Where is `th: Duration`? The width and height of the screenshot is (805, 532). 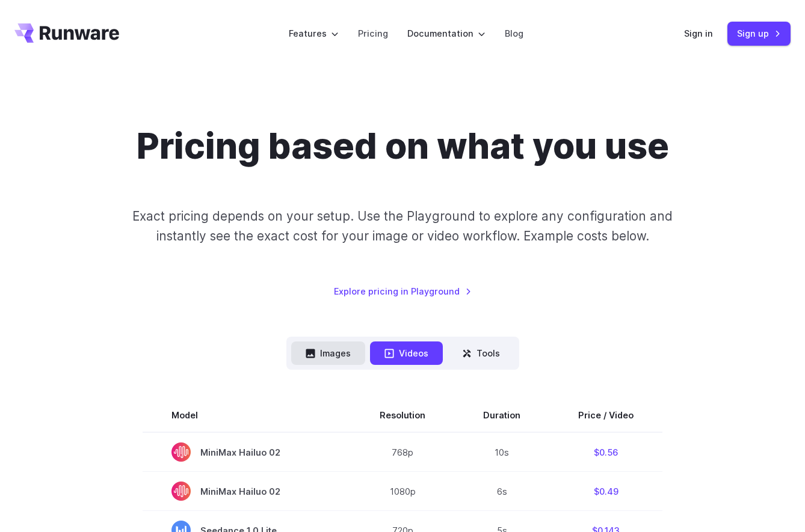 th: Duration is located at coordinates (502, 415).